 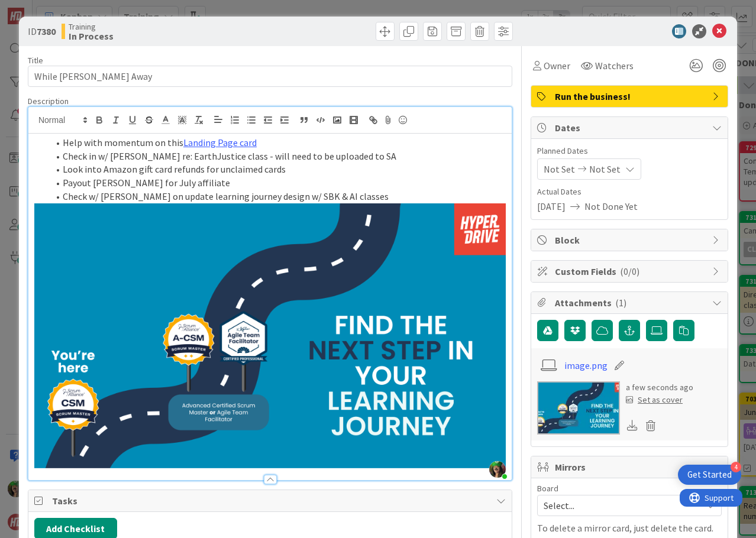 I want to click on li: Help with momentum on this, so click(x=277, y=142).